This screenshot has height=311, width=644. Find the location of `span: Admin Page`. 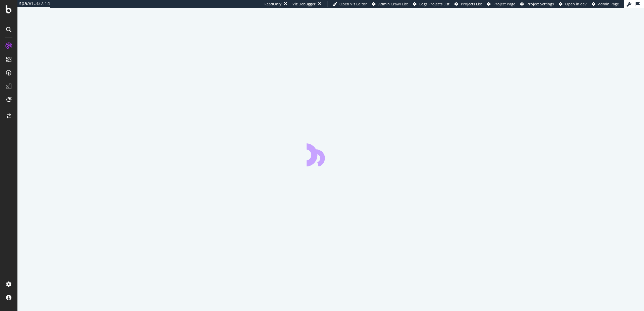

span: Admin Page is located at coordinates (609, 4).